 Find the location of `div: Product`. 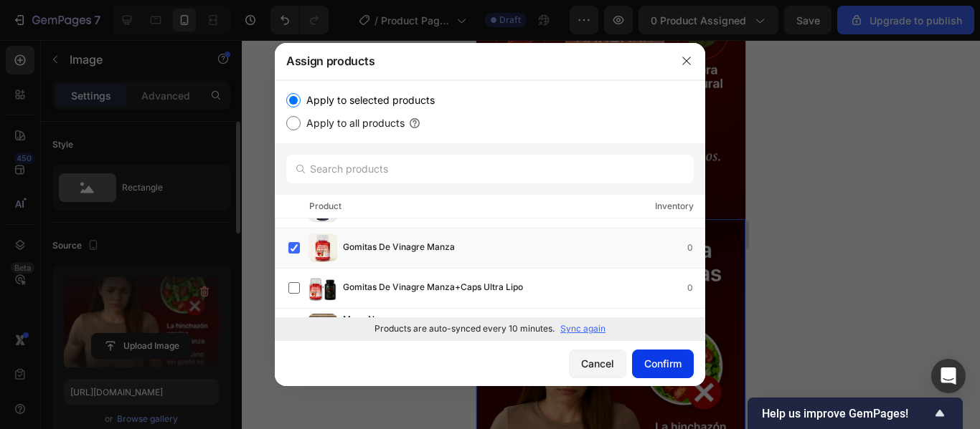

div: Product is located at coordinates (325, 207).